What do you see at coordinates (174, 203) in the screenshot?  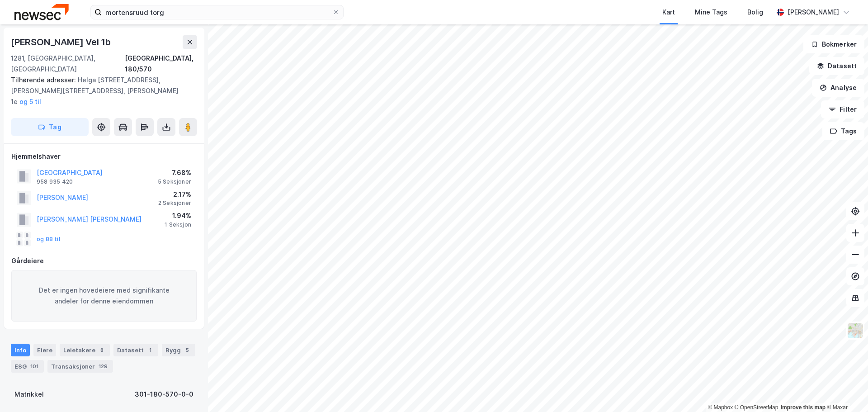 I see `div: 2 Seksjoner` at bounding box center [174, 203].